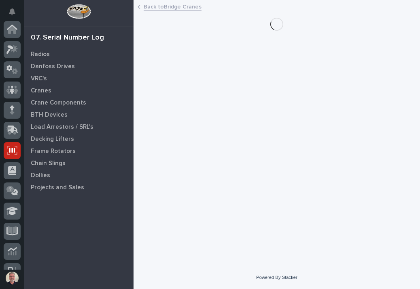 Image resolution: width=420 pixels, height=289 pixels. What do you see at coordinates (53, 152) in the screenshot?
I see `p: Frame Rotators` at bounding box center [53, 152].